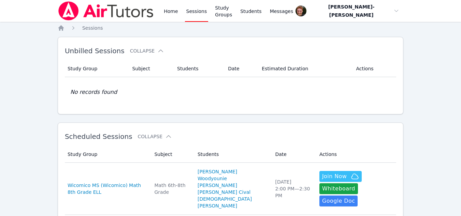 This screenshot has width=461, height=216. Describe the element at coordinates (334, 176) in the screenshot. I see `span: Join Now` at that location.